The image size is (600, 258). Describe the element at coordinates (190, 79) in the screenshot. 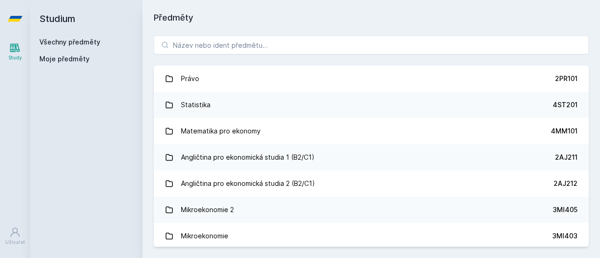

I see `div: Právo` at that location.